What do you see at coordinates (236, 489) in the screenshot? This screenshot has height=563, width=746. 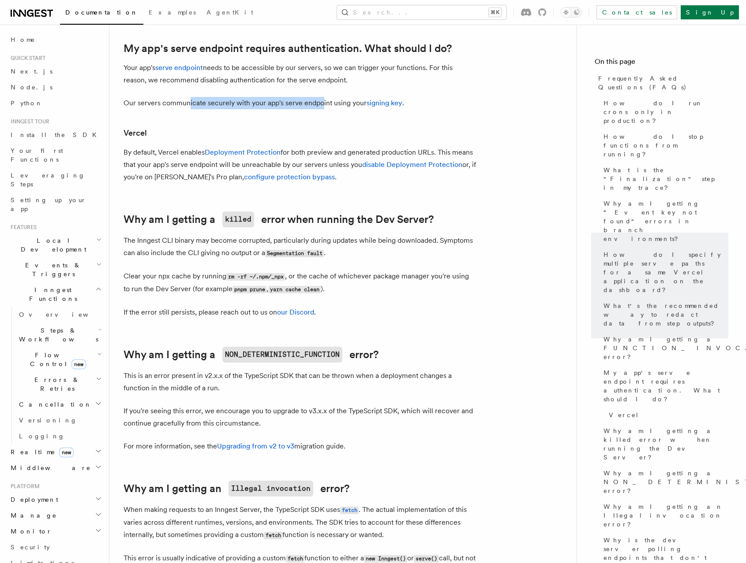 I see `a: Why am I getting anIllegal invocationerror?` at bounding box center [236, 489].